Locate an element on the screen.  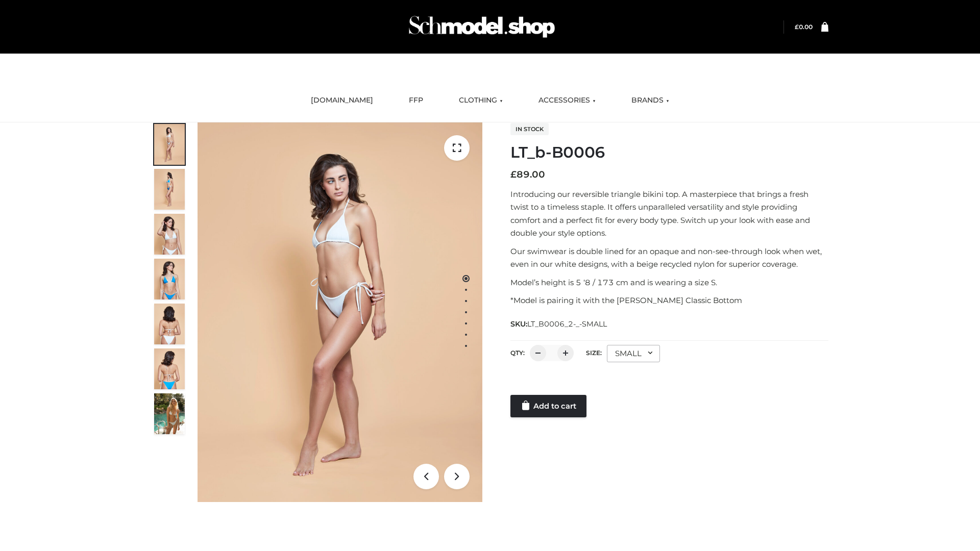
p: Our swimwear is double lined for an opaque and non-see-through look when wet, even in our white d... is located at coordinates (669, 258).